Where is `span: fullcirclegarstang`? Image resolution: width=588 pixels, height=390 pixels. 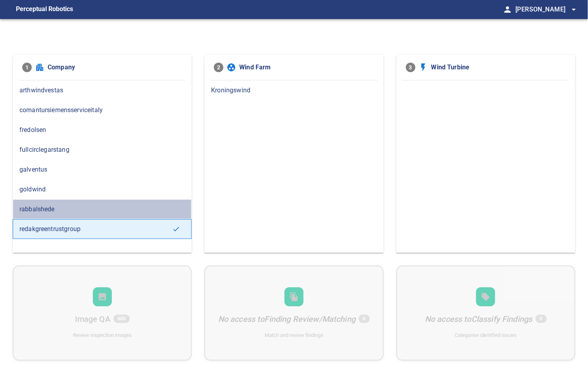 span: fullcirclegarstang is located at coordinates (102, 150).